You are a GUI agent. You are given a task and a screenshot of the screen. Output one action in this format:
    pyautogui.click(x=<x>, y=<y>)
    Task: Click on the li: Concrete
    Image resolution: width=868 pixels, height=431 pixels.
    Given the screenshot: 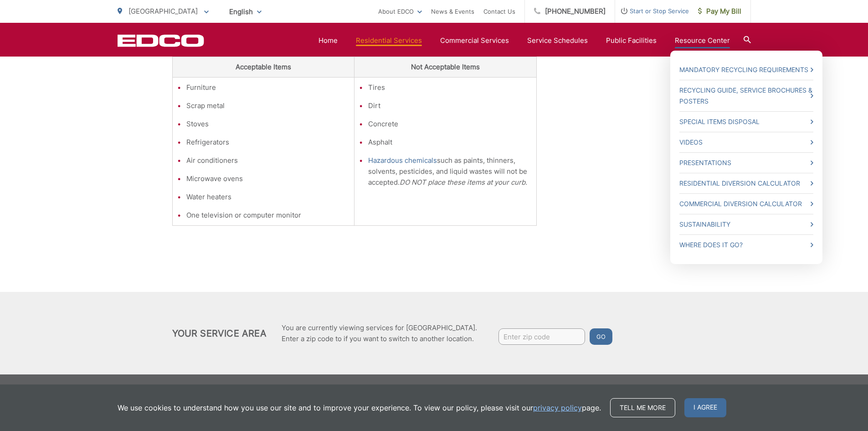 What is the action you would take?
    pyautogui.click(x=450, y=124)
    